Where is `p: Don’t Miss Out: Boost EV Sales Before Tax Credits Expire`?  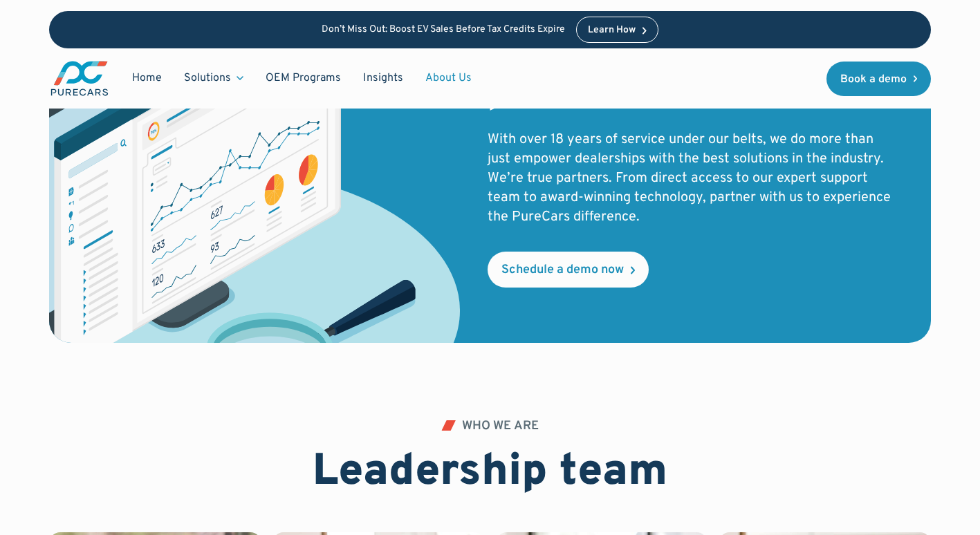 p: Don’t Miss Out: Boost EV Sales Before Tax Credits Expire is located at coordinates (444, 30).